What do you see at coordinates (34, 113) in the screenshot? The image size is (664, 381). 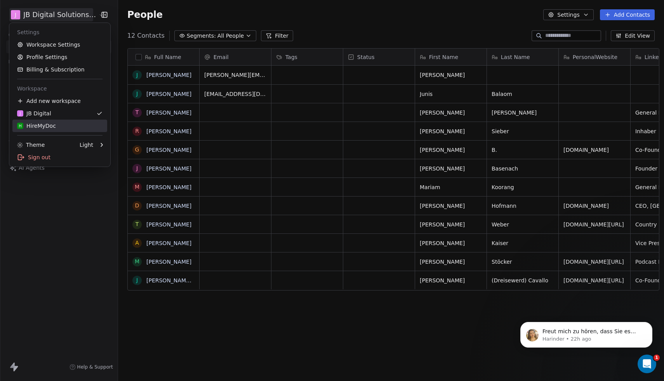 I see `div: JB Digital` at bounding box center [34, 113].